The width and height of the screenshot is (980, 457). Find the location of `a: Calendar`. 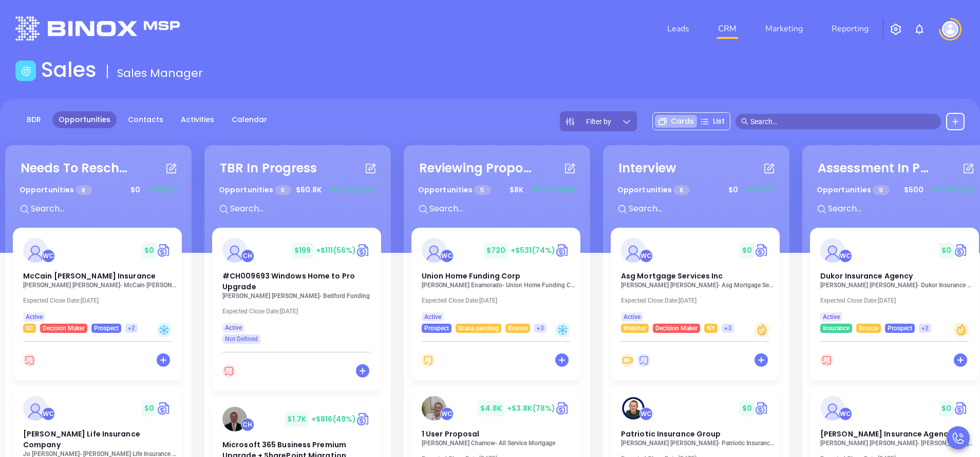

a: Calendar is located at coordinates (249, 120).